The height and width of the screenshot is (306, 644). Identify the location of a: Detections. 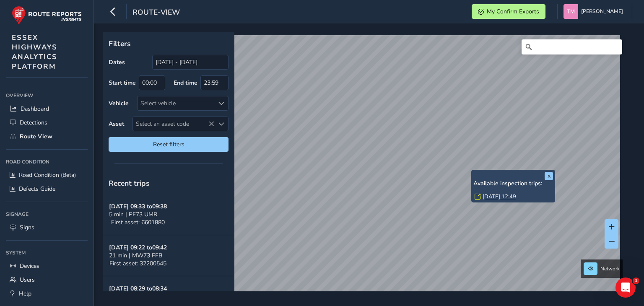
(46, 123).